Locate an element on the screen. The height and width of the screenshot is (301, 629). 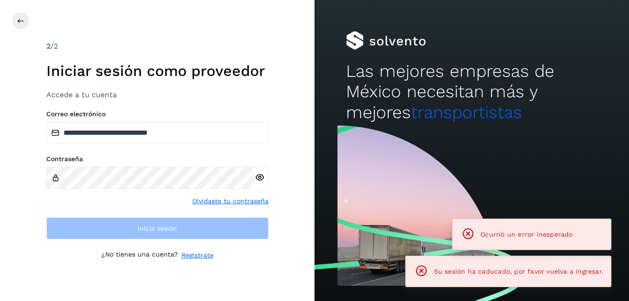
span: transportistas is located at coordinates (467, 112).